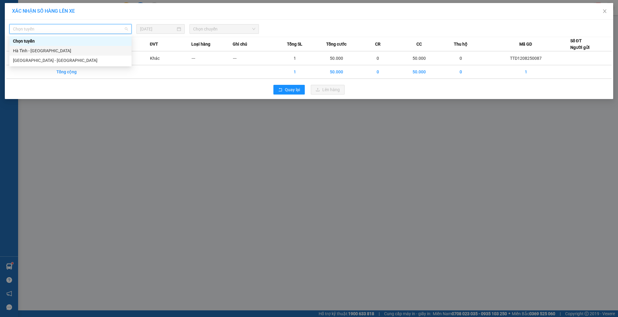 The width and height of the screenshot is (618, 317). What do you see at coordinates (240, 44) in the screenshot?
I see `span: Ghi chú` at bounding box center [240, 44].